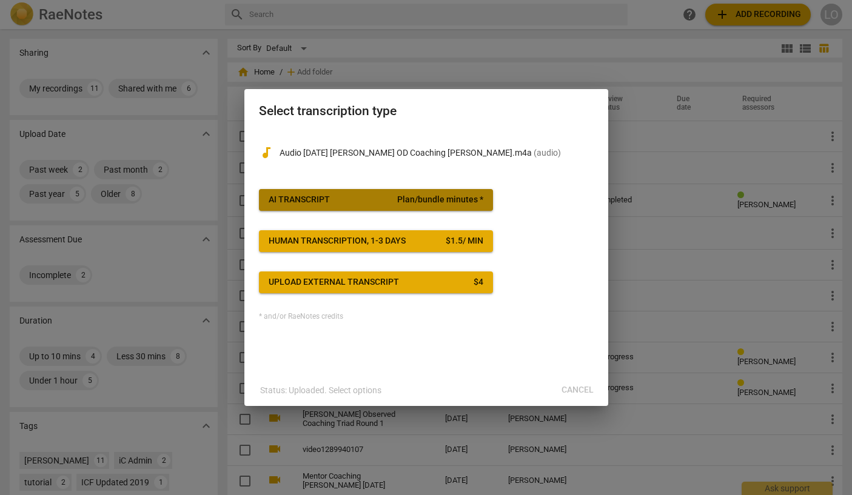 This screenshot has width=852, height=495. Describe the element at coordinates (426, 111) in the screenshot. I see `h2: Select transcription type` at that location.